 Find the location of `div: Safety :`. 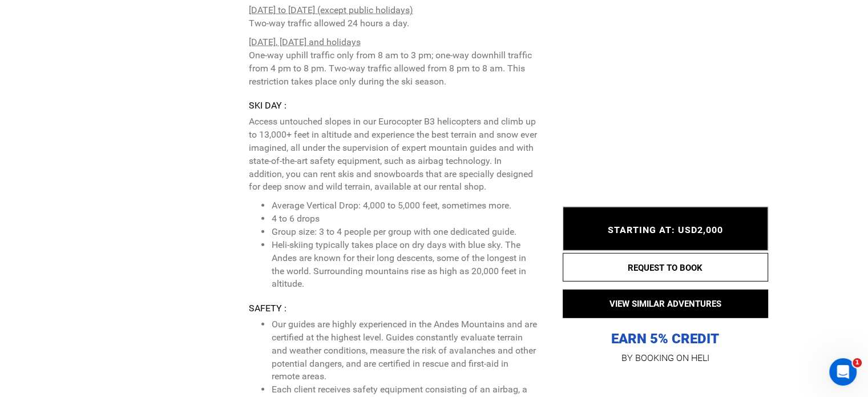

div: Safety : is located at coordinates (392, 308).